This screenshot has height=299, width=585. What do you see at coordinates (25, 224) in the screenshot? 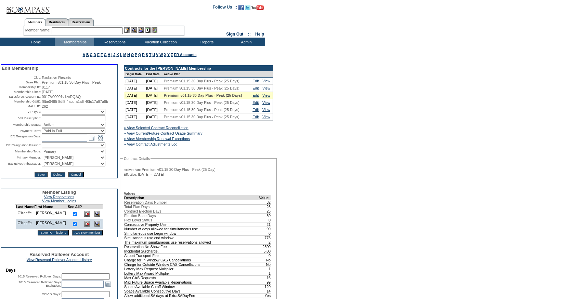
I see `td: O'Keeffe` at bounding box center [25, 224].